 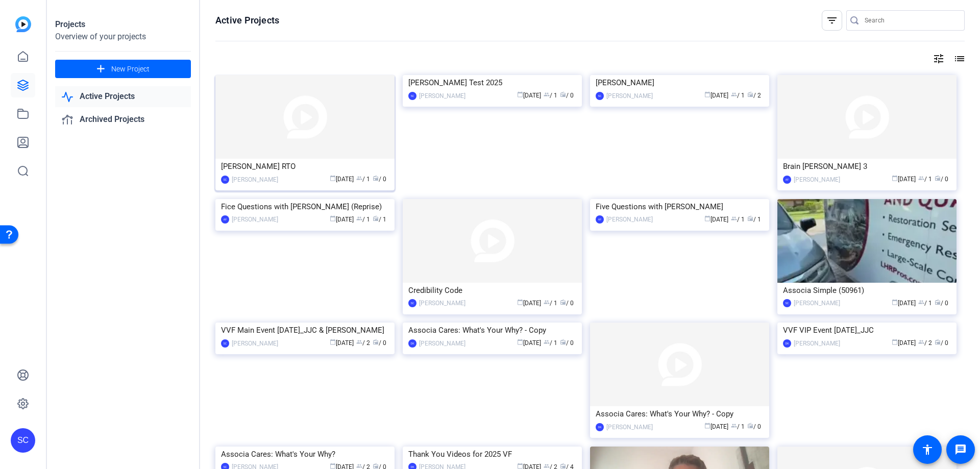 I want to click on mat-icon: tune, so click(x=939, y=58).